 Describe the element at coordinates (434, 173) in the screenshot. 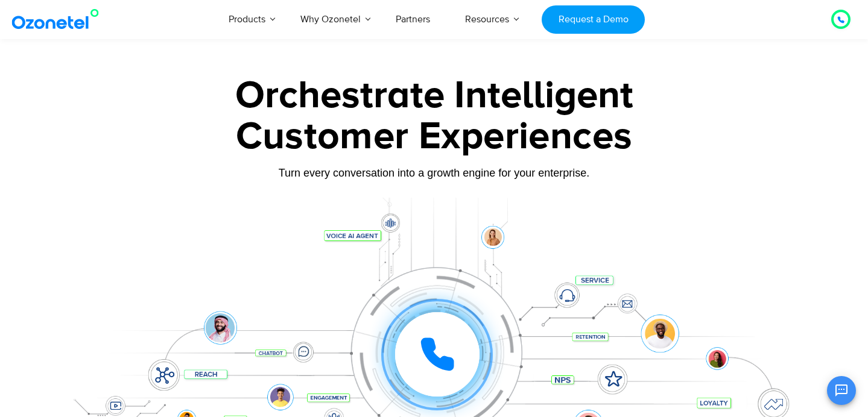

I see `div: Turn every conversation into a growth engine for your enterprise.` at that location.